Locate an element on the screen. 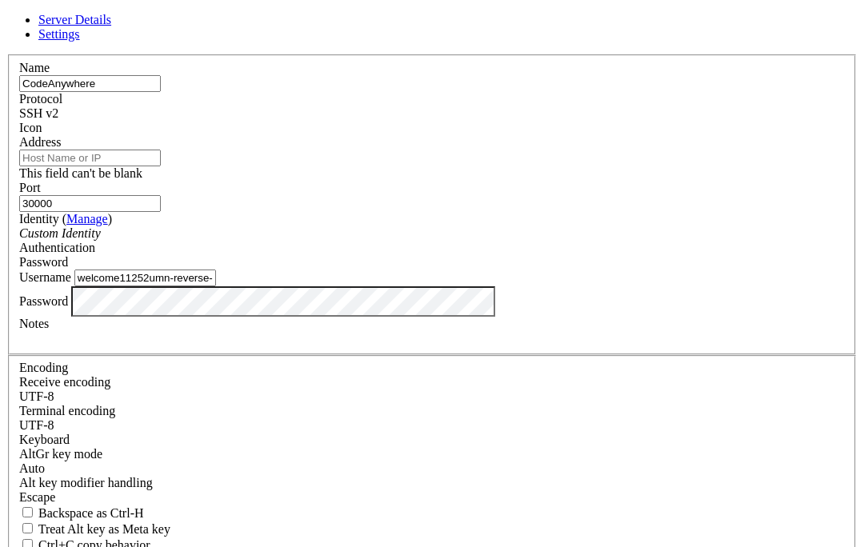  span: Password is located at coordinates (43, 262).